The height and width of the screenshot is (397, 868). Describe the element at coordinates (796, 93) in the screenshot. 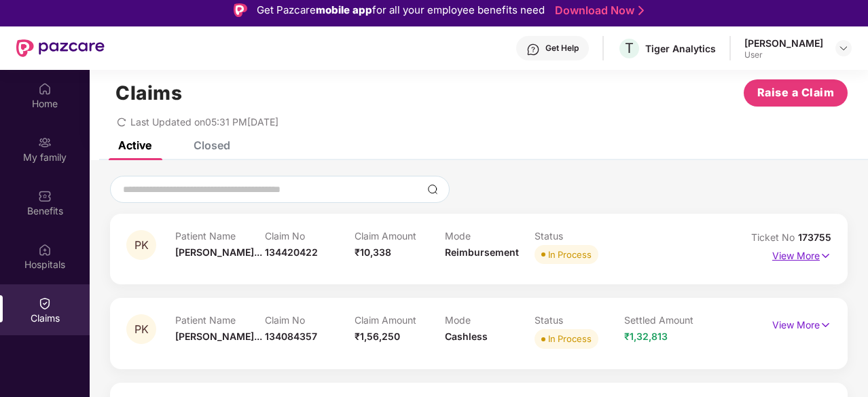

I see `span: Raise a Claim` at that location.